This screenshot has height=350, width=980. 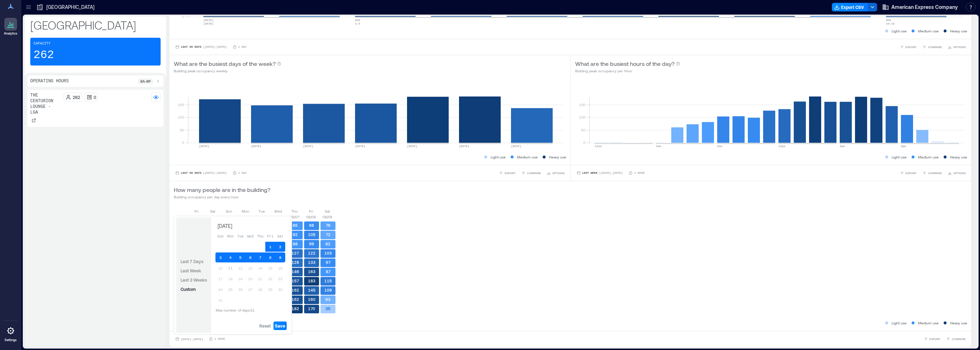 I want to click on button: Last Week, so click(x=191, y=271).